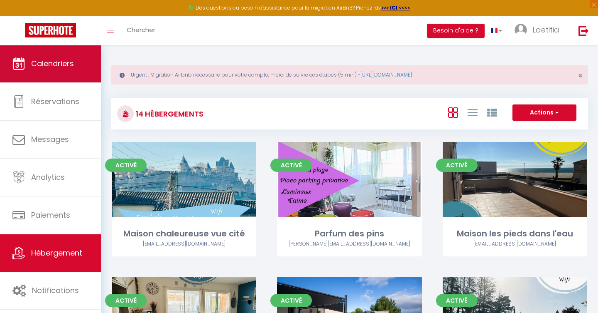 The image size is (598, 313). I want to click on a: >>> ICI <<<<, so click(396, 7).